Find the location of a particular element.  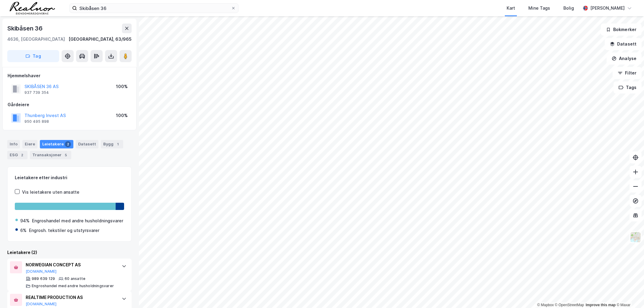

div: Mine Tags is located at coordinates (539, 8).